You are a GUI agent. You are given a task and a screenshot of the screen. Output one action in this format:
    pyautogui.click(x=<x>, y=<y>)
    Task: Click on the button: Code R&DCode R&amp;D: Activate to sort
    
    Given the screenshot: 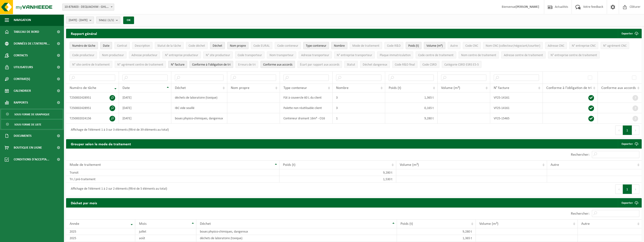 What is the action you would take?
    pyautogui.click(x=394, y=45)
    